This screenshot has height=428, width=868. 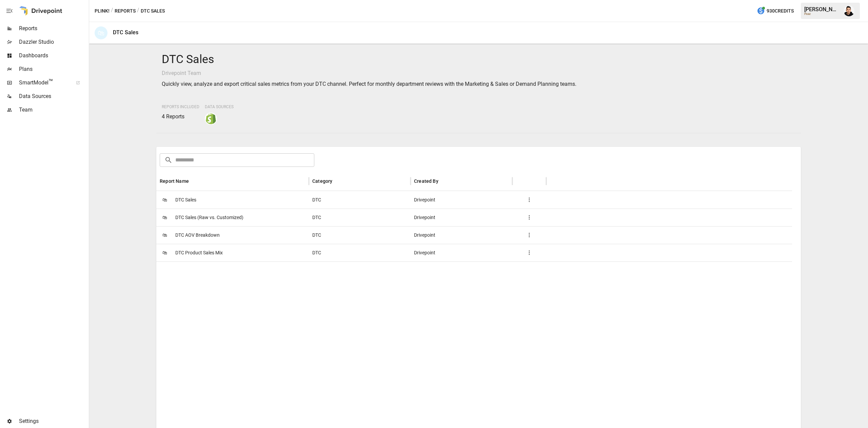 What do you see at coordinates (478, 73) in the screenshot?
I see `p: Drivepoint Team` at bounding box center [478, 73].